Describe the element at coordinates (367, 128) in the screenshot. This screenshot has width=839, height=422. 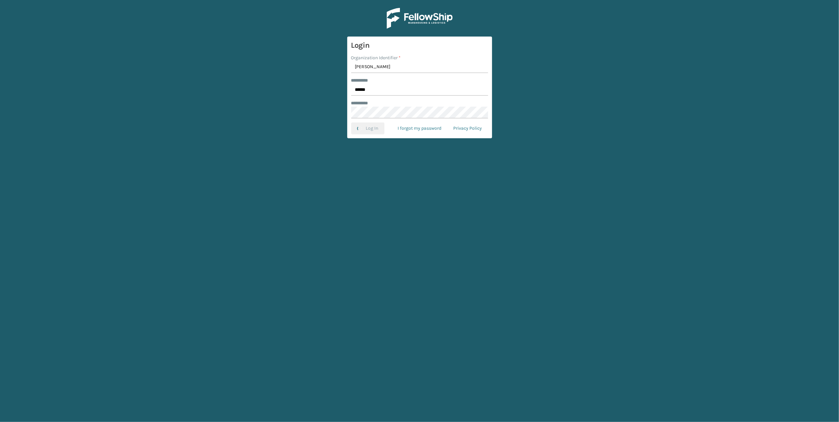
I see `button: Log In` at that location.